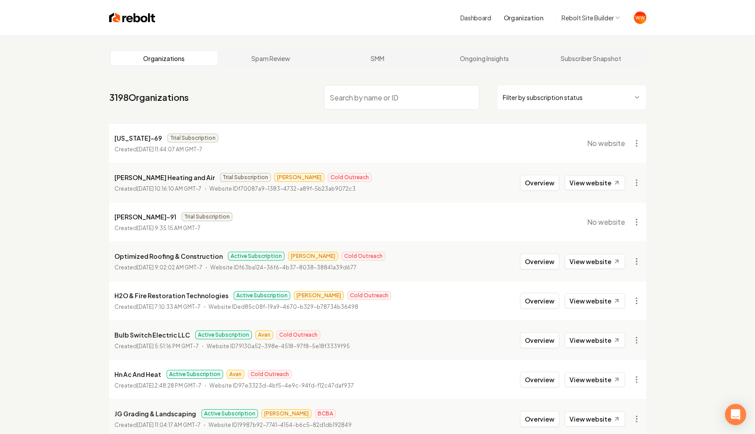 The height and width of the screenshot is (434, 755). What do you see at coordinates (155, 413) in the screenshot?
I see `p: JG Grading & Landscaping` at bounding box center [155, 413].